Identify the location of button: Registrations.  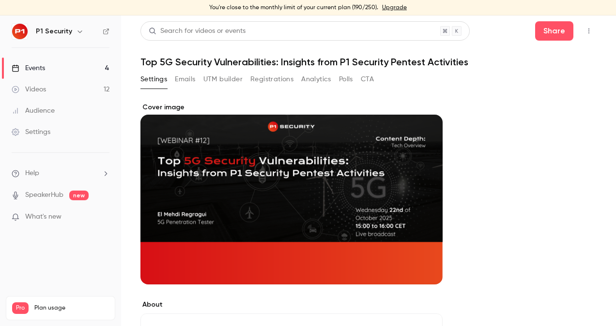
(272, 79).